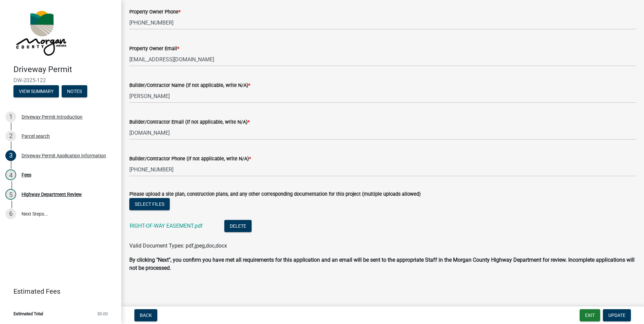 This screenshot has height=324, width=644. What do you see at coordinates (154, 49) in the screenshot?
I see `label: Property Owner Email` at bounding box center [154, 49].